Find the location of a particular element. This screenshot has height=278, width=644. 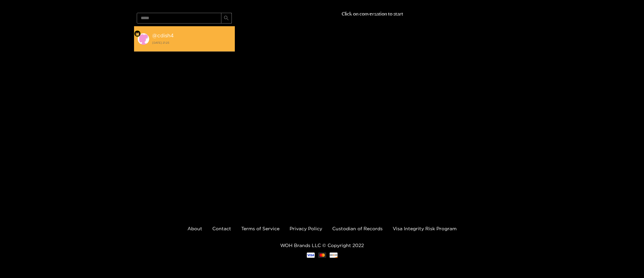

a: Terms of Service is located at coordinates (261, 228).